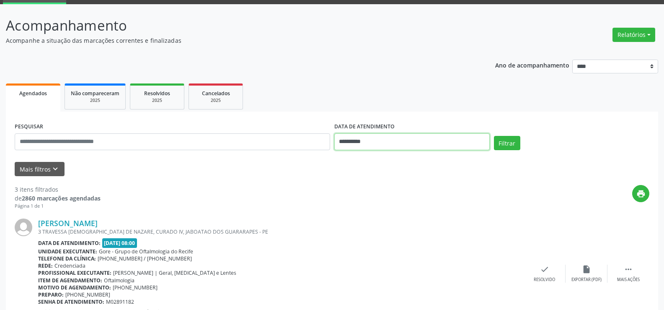 The image size is (664, 310). What do you see at coordinates (57, 206) in the screenshot?
I see `div: Página 1 de 1` at bounding box center [57, 206].